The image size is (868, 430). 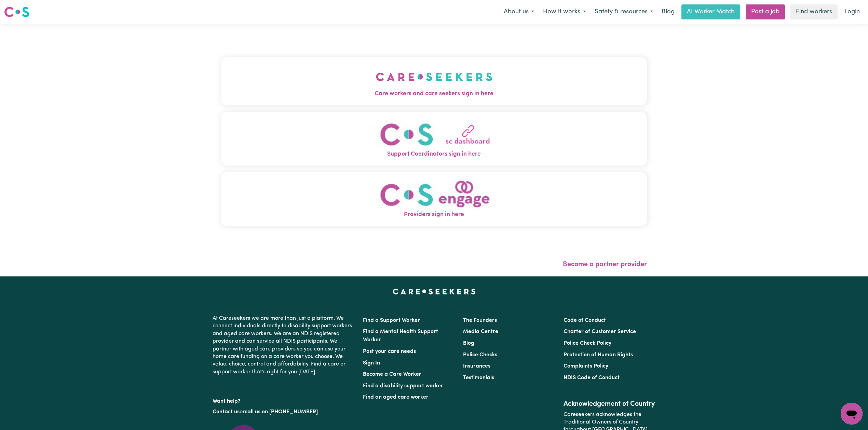 What do you see at coordinates (591, 378) in the screenshot?
I see `a: NDIS Code of Conduct` at bounding box center [591, 378].